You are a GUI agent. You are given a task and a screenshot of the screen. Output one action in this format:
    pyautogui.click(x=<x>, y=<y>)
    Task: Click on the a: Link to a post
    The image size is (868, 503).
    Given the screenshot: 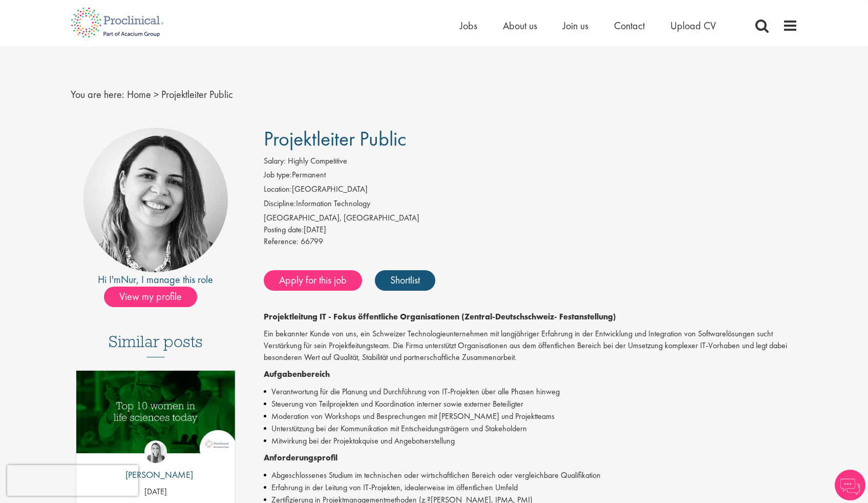 What is the action you would take?
    pyautogui.click(x=156, y=416)
    